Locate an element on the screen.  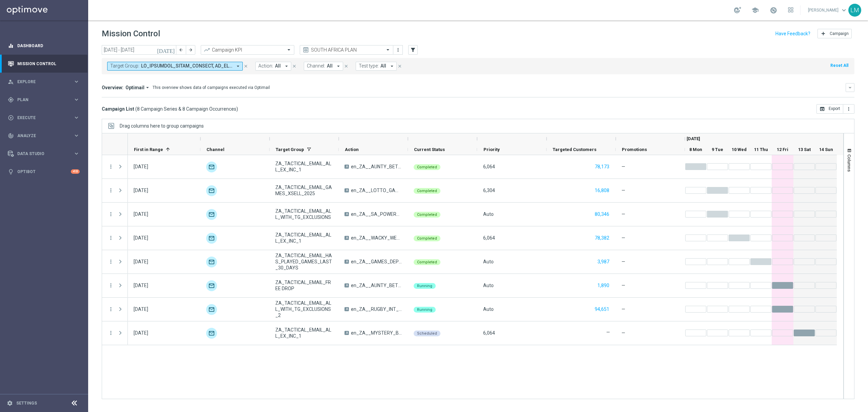
span: ZA_TACTICAL_EMAIL_ALL_EX_INC_1 is located at coordinates (304, 167).